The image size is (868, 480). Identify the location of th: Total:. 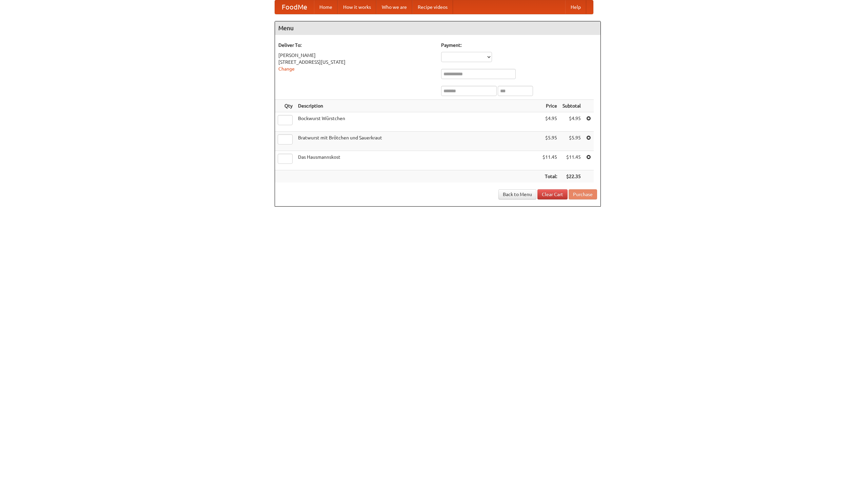
(550, 176).